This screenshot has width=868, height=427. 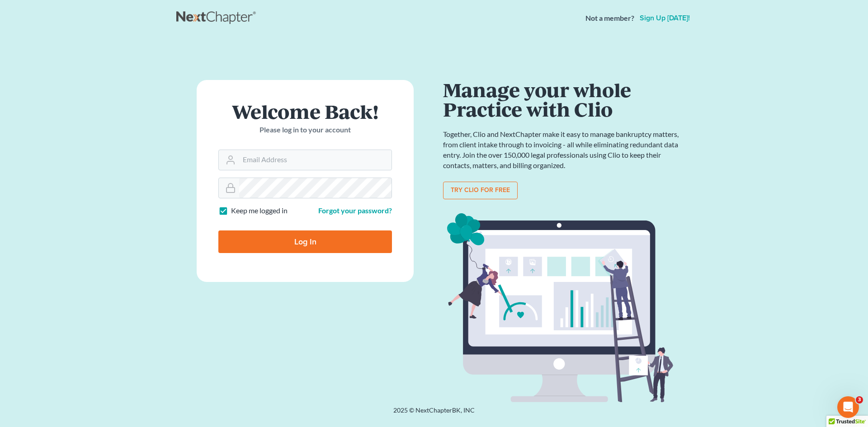 What do you see at coordinates (259, 211) in the screenshot?
I see `label: Keep me logged in` at bounding box center [259, 211].